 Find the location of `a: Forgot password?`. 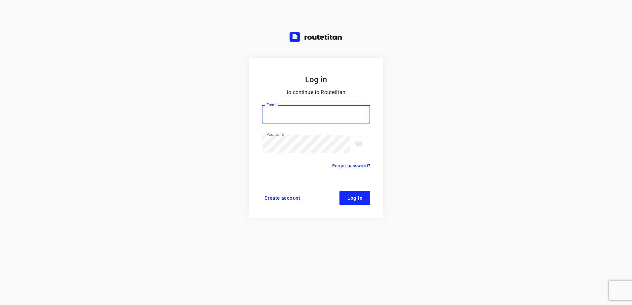

a: Forgot password? is located at coordinates (351, 166).